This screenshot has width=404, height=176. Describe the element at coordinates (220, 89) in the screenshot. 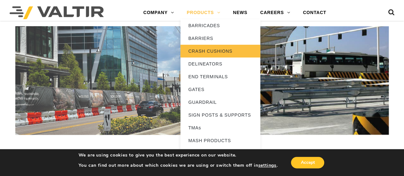

I see `a: GATES` at that location.